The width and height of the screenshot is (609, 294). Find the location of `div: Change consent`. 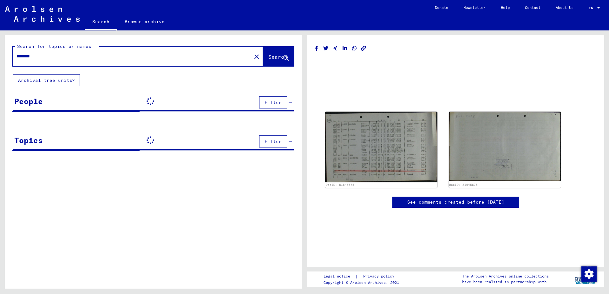

div: Change consent is located at coordinates (589, 274).